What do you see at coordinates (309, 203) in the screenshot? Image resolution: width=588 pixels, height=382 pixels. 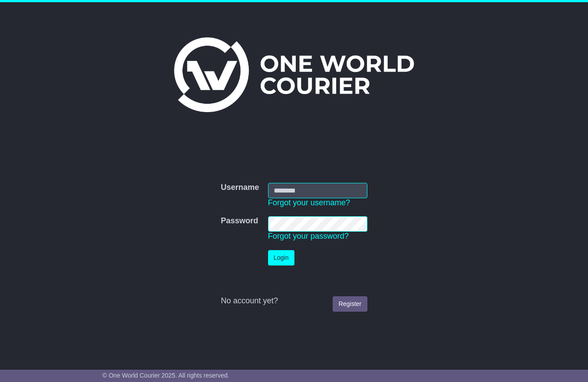 I see `a: Forgot your username?` at bounding box center [309, 203].